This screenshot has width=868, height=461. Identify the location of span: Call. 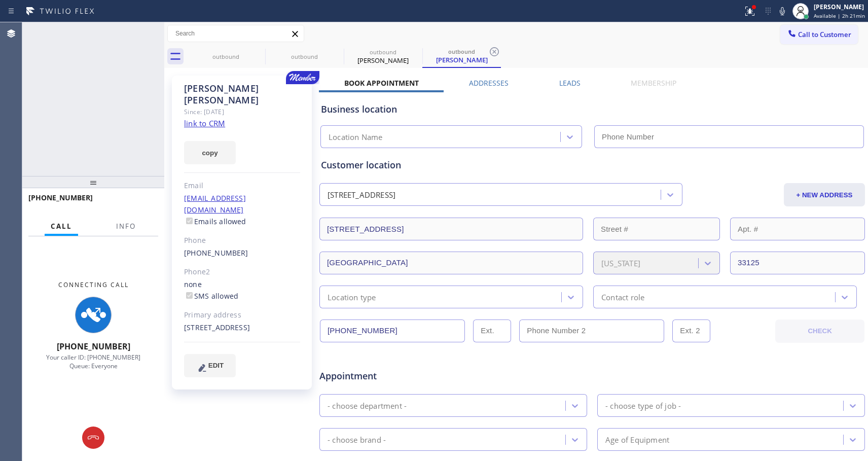
(61, 226).